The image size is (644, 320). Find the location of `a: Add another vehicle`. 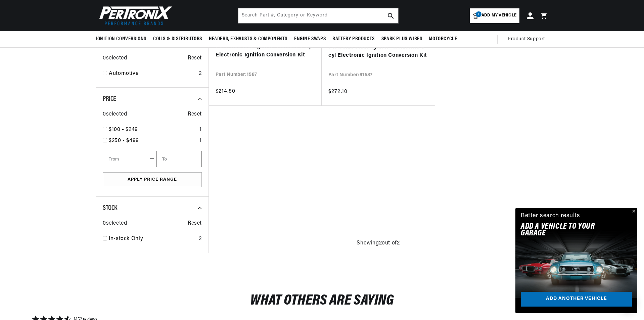

a: Add another vehicle is located at coordinates (576, 299).